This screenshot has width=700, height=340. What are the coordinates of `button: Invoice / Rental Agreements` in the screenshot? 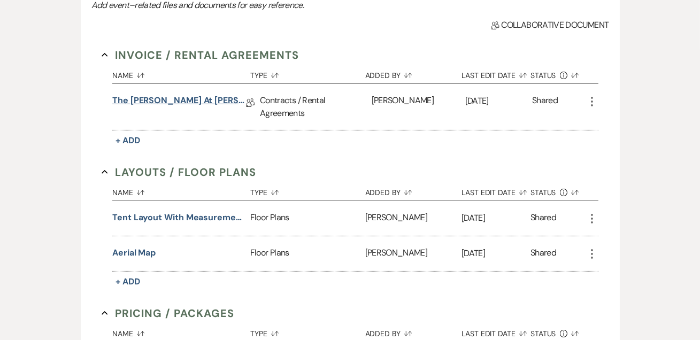 It's located at (200, 55).